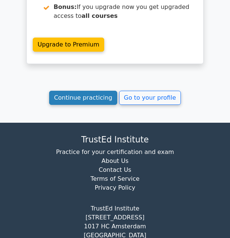 The image size is (230, 238). I want to click on a: Continue practicing, so click(83, 98).